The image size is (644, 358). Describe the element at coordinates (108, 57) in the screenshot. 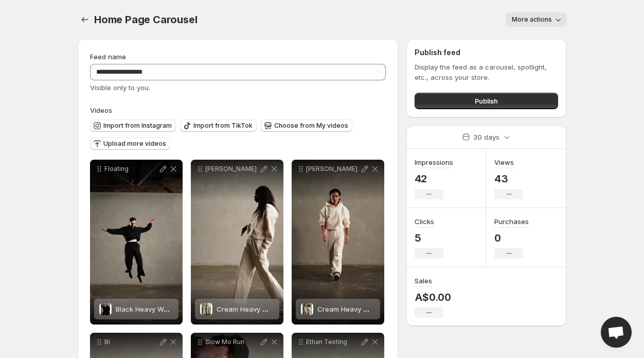

I see `span: Feed name` at that location.